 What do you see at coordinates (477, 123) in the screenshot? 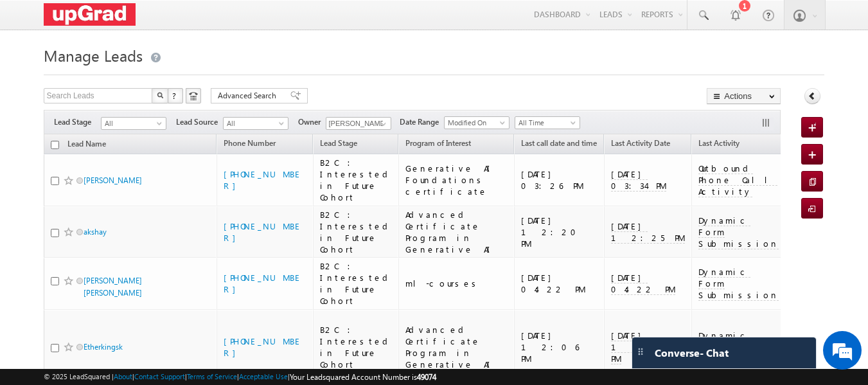
I see `a: Modified On` at bounding box center [477, 123].